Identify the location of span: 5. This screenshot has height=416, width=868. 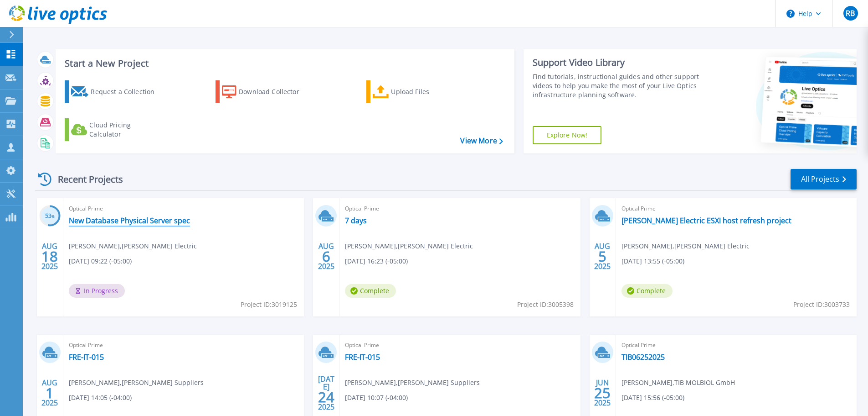
(602, 256).